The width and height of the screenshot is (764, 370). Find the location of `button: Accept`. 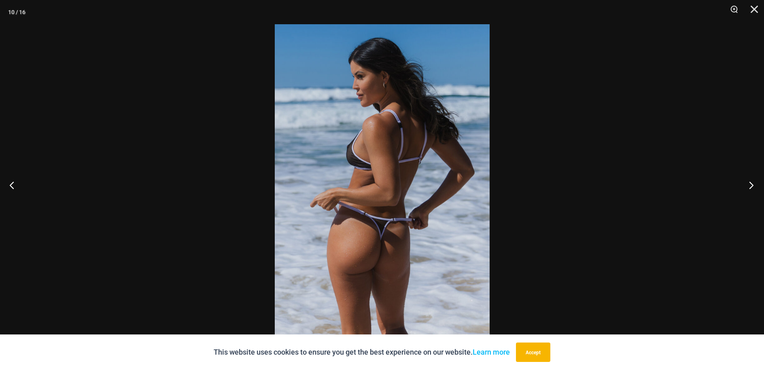

button: Accept is located at coordinates (533, 353).